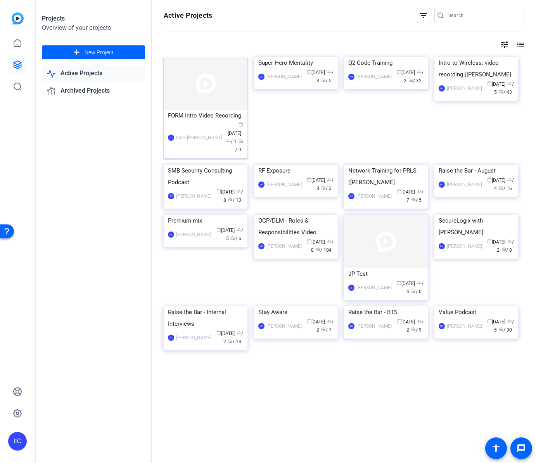 The image size is (536, 463). I want to click on a: Archived Projects, so click(93, 91).